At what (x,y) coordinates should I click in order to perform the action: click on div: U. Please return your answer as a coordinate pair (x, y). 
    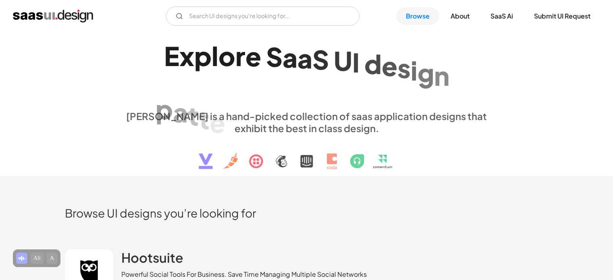
    Looking at the image, I should click on (343, 60).